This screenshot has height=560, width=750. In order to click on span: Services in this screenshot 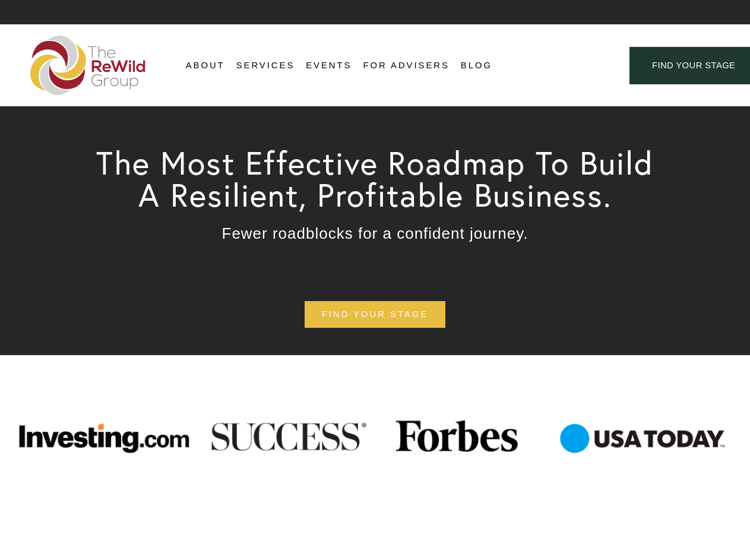, I will do `click(265, 65)`.